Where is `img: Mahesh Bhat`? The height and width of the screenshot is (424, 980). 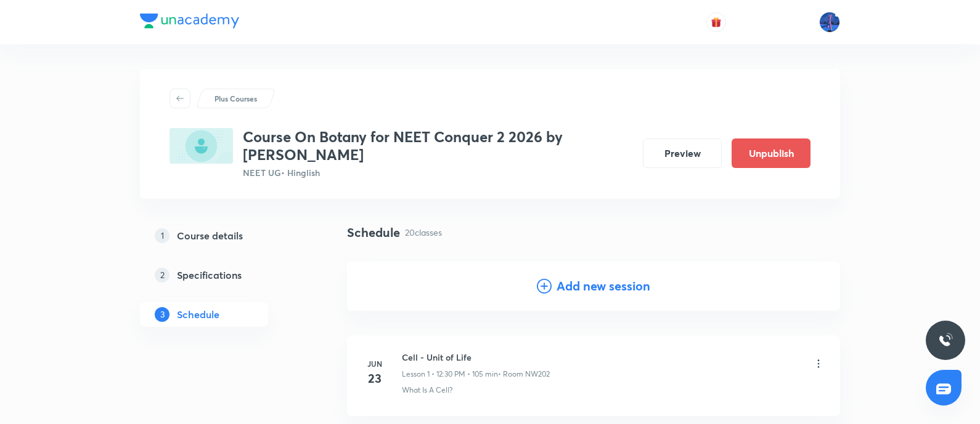 img: Mahesh Bhat is located at coordinates (830, 22).